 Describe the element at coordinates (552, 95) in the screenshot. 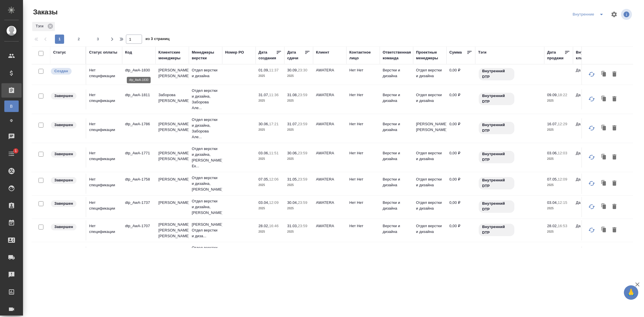

I see `p: 09.09,` at that location.